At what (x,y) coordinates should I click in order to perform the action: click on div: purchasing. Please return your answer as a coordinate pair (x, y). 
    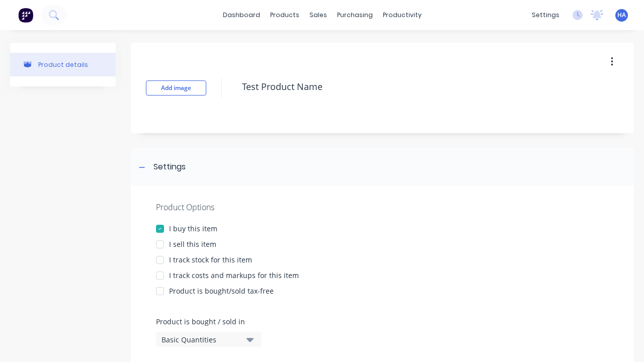
    Looking at the image, I should click on (355, 15).